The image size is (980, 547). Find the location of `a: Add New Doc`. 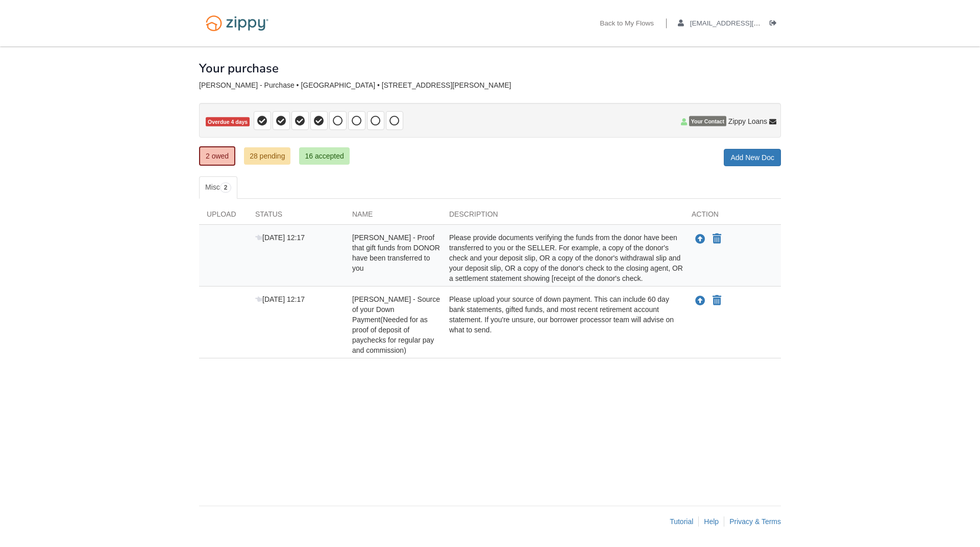

a: Add New Doc is located at coordinates (752, 158).